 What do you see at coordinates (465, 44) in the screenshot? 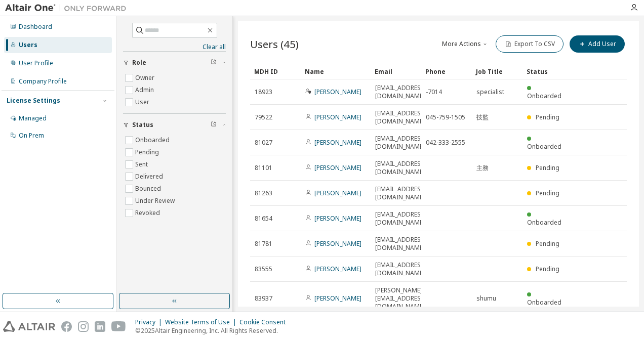
I see `button: More Actions` at bounding box center [465, 44].